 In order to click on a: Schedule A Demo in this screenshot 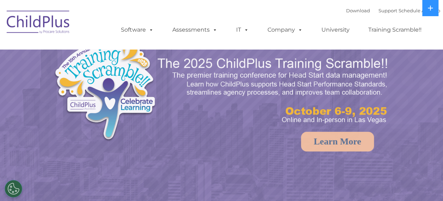, I will do `click(419, 11)`.